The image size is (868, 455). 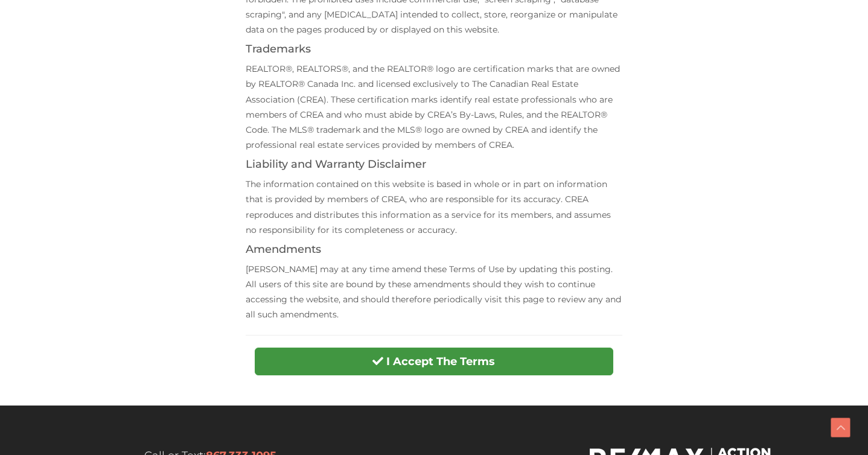 I want to click on p: REALTOR®, REALTORS®, and the REALTOR® logo are certification marks that are owned by REALTOR® Can..., so click(x=433, y=107).